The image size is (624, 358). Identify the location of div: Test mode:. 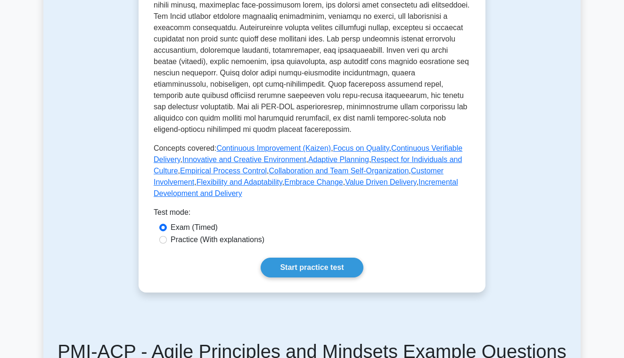
(312, 214).